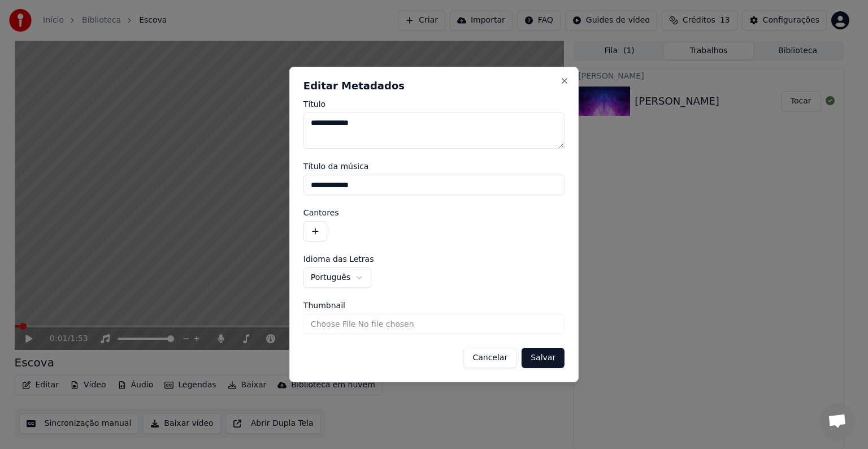 Image resolution: width=868 pixels, height=449 pixels. Describe the element at coordinates (434, 212) in the screenshot. I see `label: Cantores` at that location.